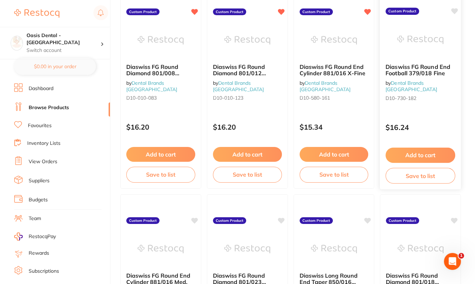  I want to click on span: D10-010-123, so click(228, 98).